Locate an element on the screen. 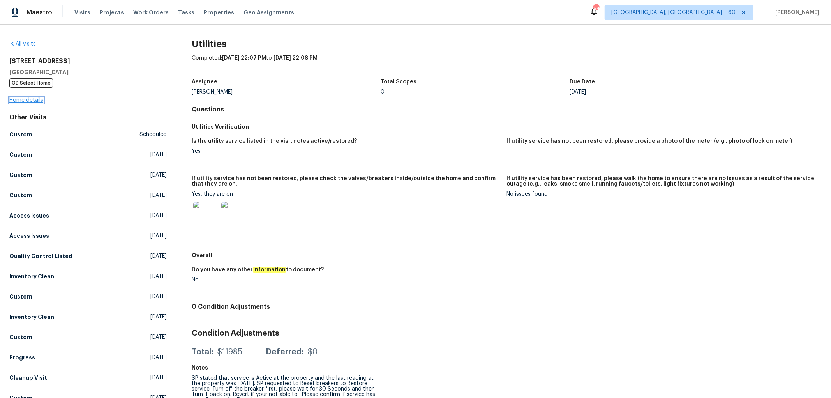 The height and width of the screenshot is (398, 831). span: Scheduled is located at coordinates (153, 134).